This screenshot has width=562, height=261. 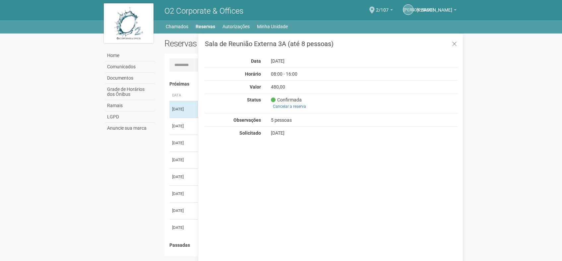 I want to click on a: Grade de Horários dos Ônibus, so click(x=130, y=92).